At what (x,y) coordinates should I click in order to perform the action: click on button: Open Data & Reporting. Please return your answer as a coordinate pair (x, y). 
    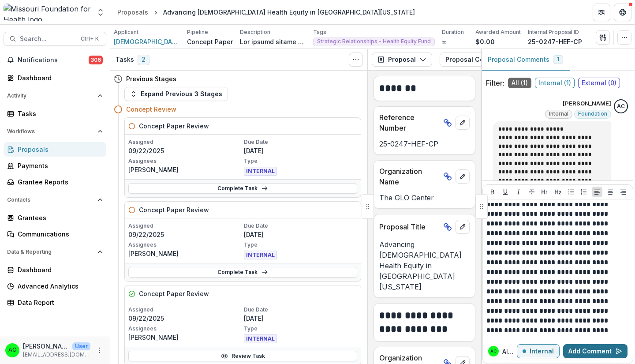
    Looking at the image, I should click on (55, 252).